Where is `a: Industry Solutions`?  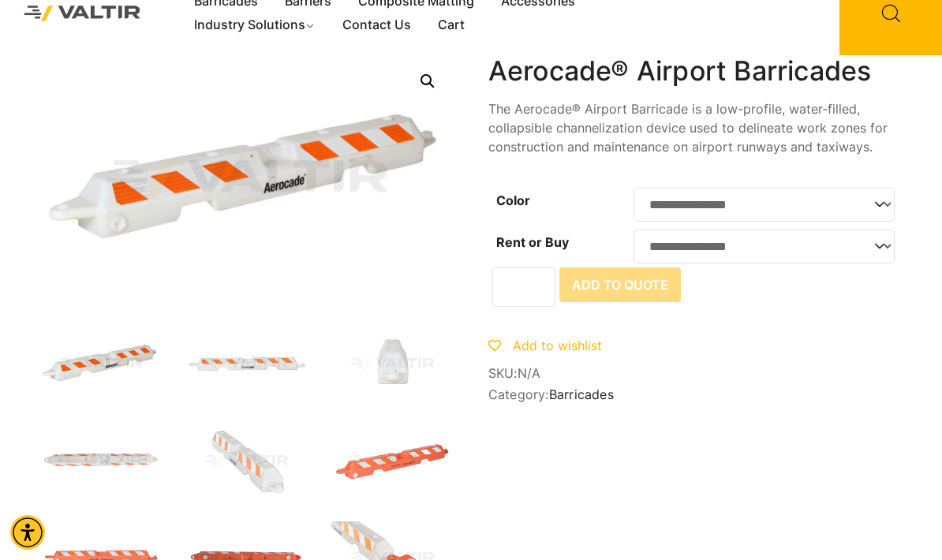
a: Industry Solutions is located at coordinates (255, 25).